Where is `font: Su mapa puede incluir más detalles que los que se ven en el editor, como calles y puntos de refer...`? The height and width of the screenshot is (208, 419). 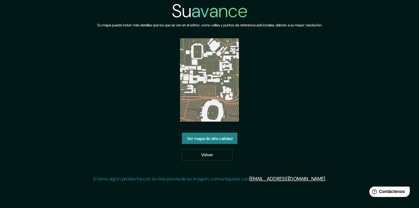 font: Su mapa puede incluir más detalles que los que se ven en el editor, como calles y puntos de refer... is located at coordinates (209, 25).